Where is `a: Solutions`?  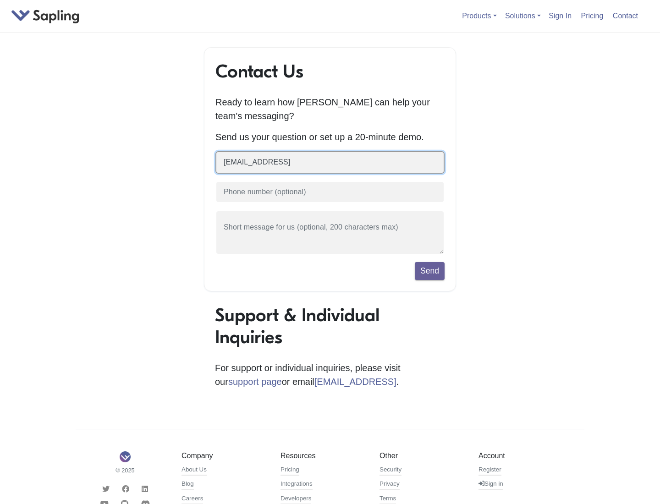
a: Solutions is located at coordinates (523, 16).